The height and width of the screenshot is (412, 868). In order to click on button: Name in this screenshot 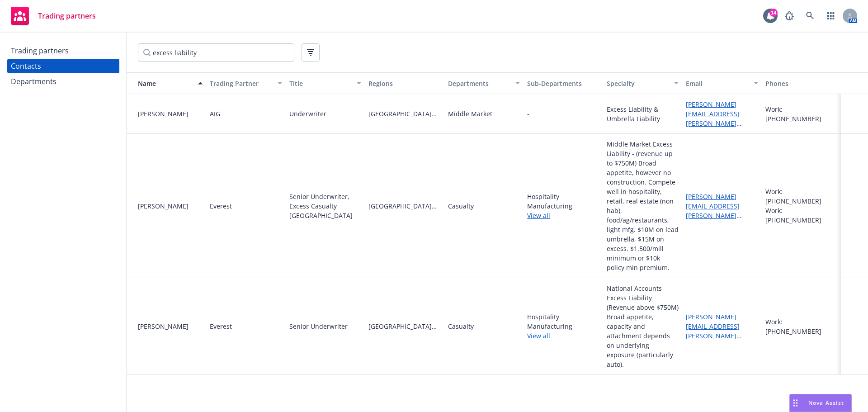, I will do `click(166, 83)`.